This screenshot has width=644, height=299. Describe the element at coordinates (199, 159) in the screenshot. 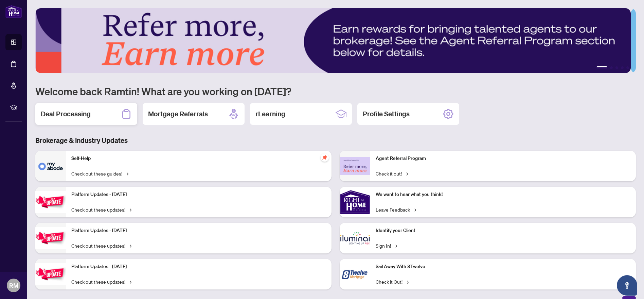

I see `p: Self-Help` at that location.